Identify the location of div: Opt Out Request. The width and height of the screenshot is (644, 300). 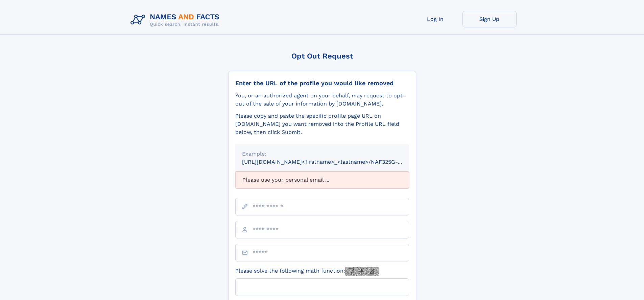
(322, 56).